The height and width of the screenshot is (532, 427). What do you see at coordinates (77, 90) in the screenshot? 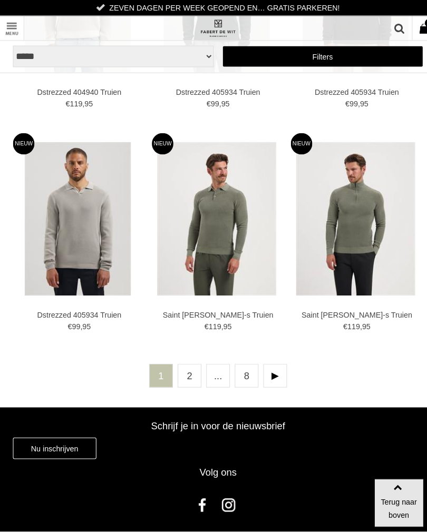
I see `a: Dstrezzed 404940 Truien` at bounding box center [77, 90].